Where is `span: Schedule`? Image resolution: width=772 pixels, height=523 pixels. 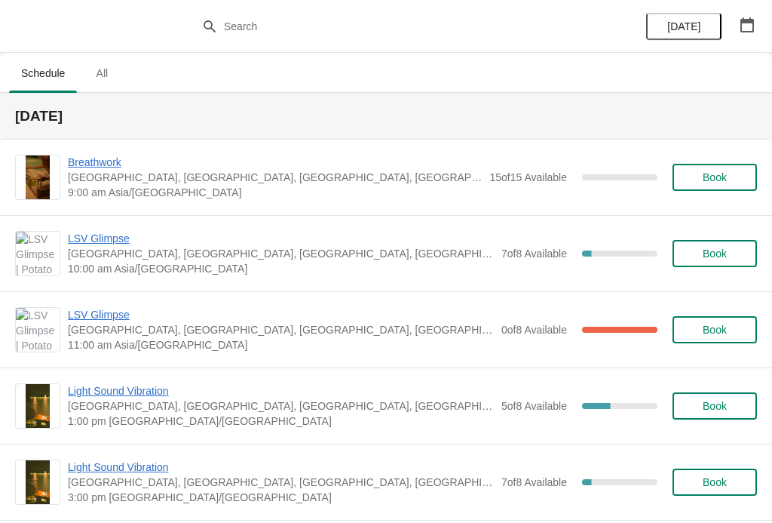
span: Schedule is located at coordinates (43, 73).